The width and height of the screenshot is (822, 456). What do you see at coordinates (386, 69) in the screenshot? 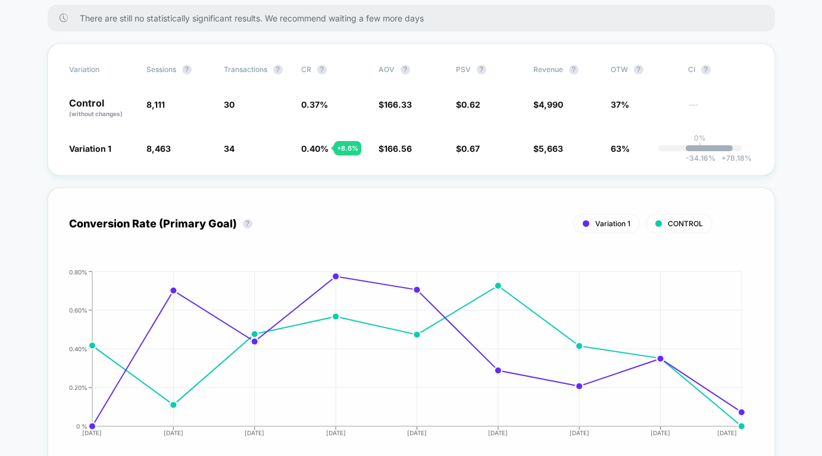
I see `span: AOV` at bounding box center [386, 69].